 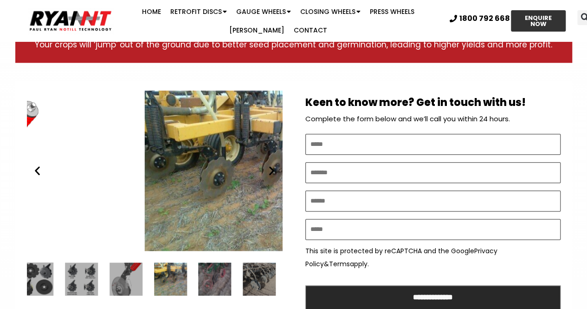 I want to click on div: Previous slide, so click(x=37, y=170).